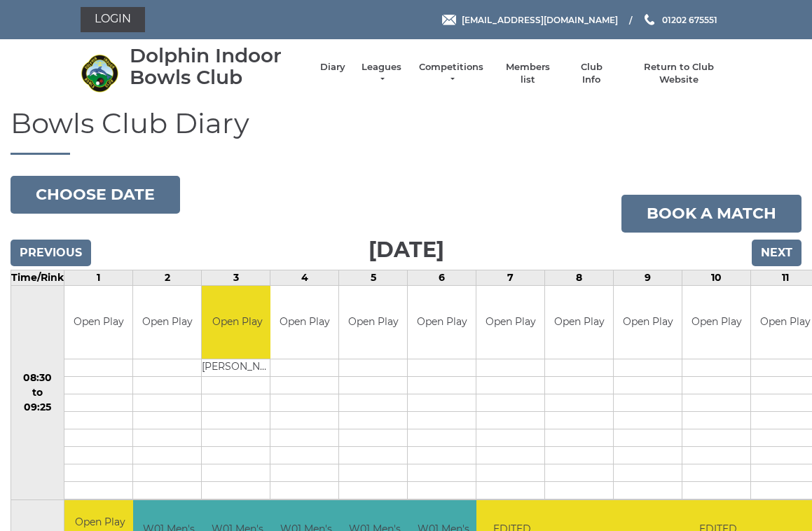 This screenshot has width=812, height=531. I want to click on td: 08:30 to 09:25, so click(38, 392).